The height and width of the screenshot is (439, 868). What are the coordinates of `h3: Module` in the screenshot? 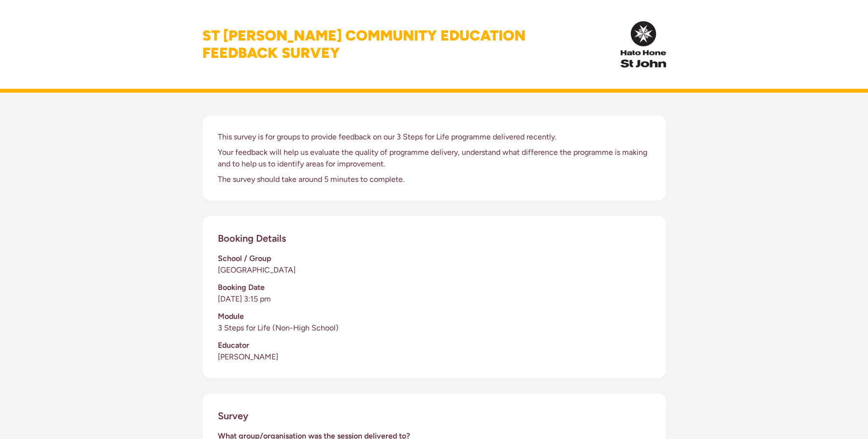 It's located at (434, 316).